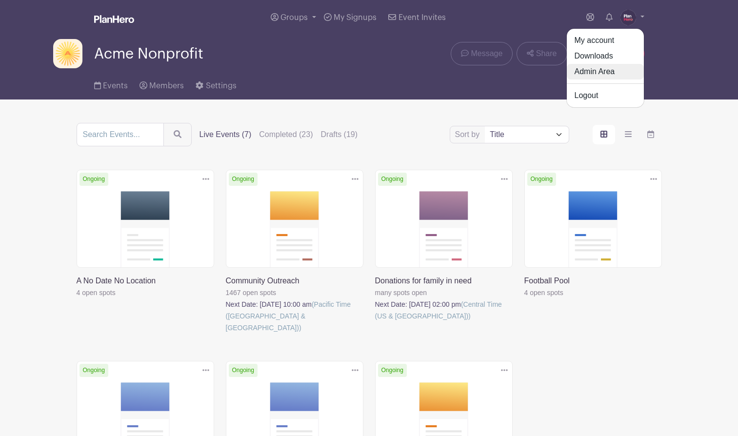  I want to click on span: Acme Nonprofit, so click(149, 54).